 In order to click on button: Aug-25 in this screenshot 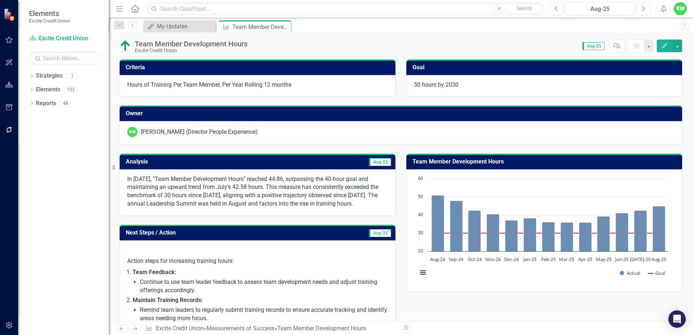, I will do `click(600, 9)`.